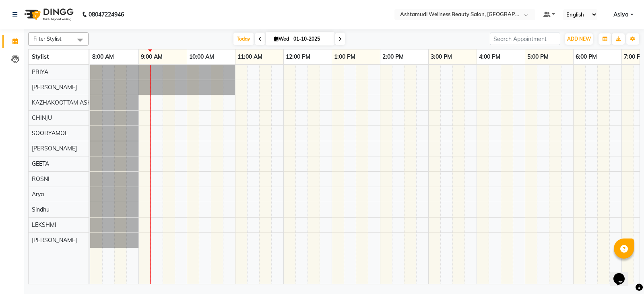 The height and width of the screenshot is (294, 644). I want to click on span: Filter Stylist, so click(47, 39).